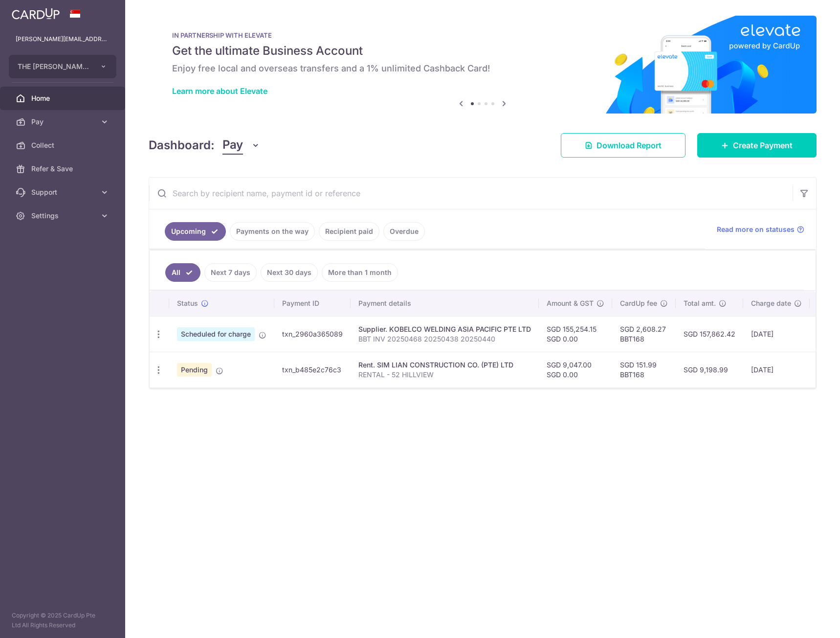 This screenshot has width=840, height=638. I want to click on span: Collect, so click(63, 145).